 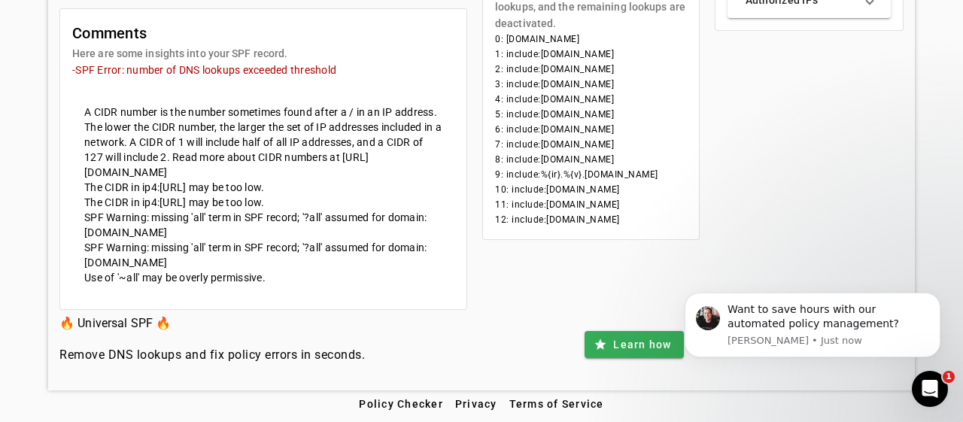 What do you see at coordinates (180, 53) in the screenshot?
I see `mat-card-subtitle: Here are some insights into your SPF record.` at bounding box center [180, 53].